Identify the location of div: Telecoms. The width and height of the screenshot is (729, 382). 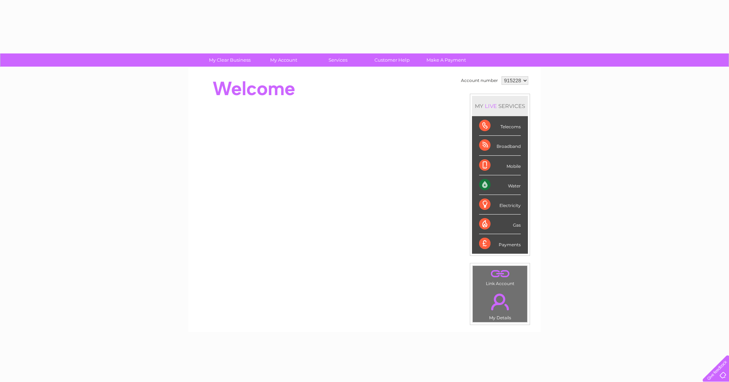
(500, 126).